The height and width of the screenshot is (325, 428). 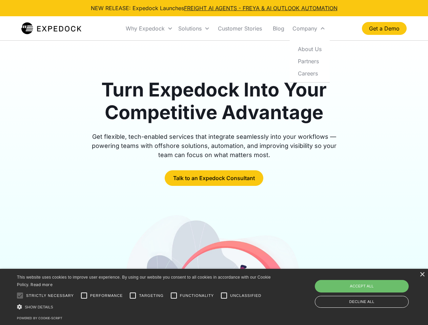 I want to click on span: This website uses cookies to improve user experience. By using our website you consent to all coo..., so click(x=144, y=281).